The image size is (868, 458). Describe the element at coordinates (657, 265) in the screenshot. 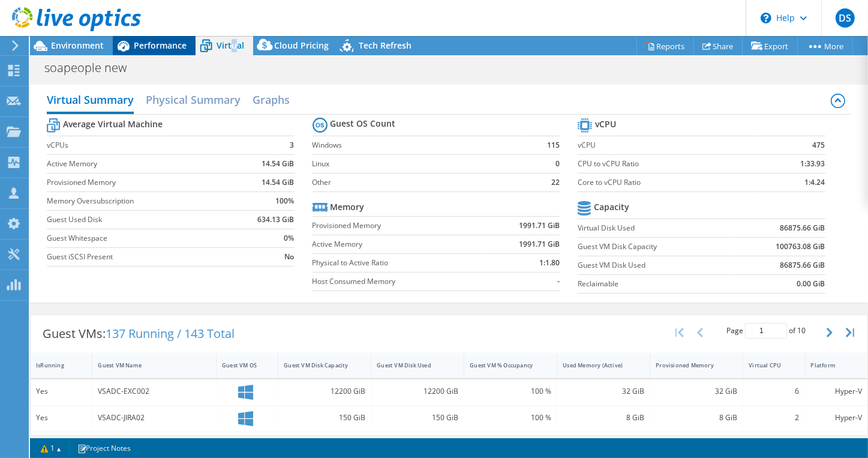

I see `label: Guest VM Disk Used` at that location.